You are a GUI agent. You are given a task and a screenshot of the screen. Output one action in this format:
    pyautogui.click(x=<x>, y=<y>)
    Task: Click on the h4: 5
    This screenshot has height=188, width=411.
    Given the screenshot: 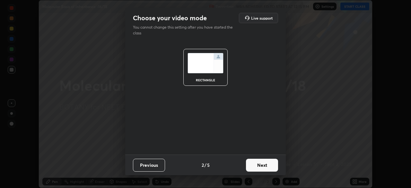 What is the action you would take?
    pyautogui.click(x=209, y=165)
    